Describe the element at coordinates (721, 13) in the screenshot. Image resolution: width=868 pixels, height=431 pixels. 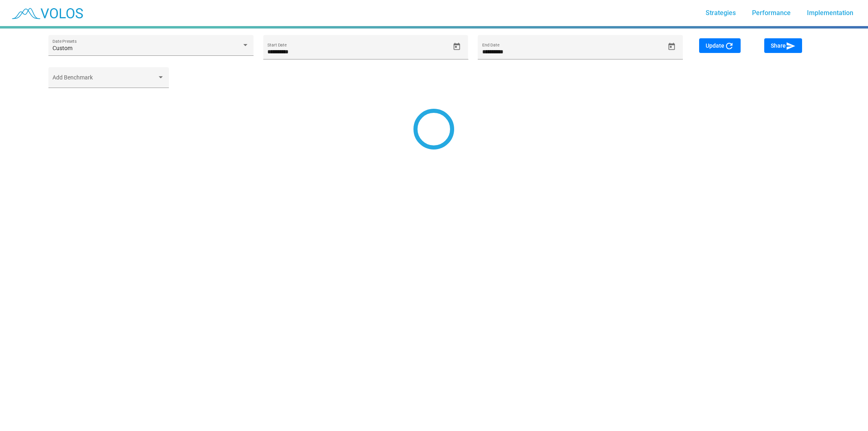
I see `a: Strategies` at that location.